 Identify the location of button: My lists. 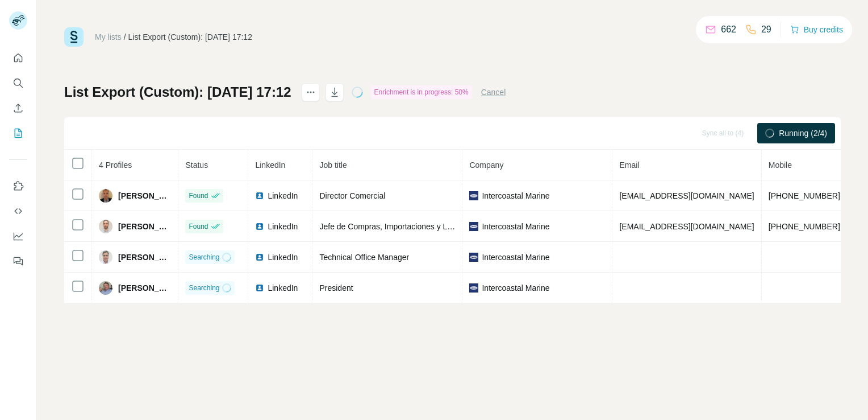
(18, 133).